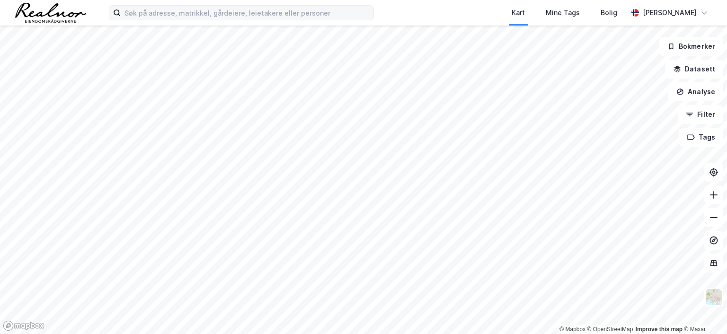 The width and height of the screenshot is (727, 334). Describe the element at coordinates (659, 330) in the screenshot. I see `a: Improve this map` at that location.